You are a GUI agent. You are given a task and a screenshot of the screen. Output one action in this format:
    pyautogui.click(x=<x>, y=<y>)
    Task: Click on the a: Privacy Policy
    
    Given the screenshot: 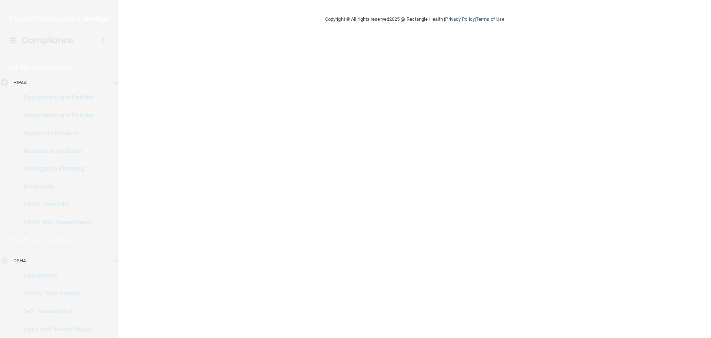 What is the action you would take?
    pyautogui.click(x=460, y=19)
    